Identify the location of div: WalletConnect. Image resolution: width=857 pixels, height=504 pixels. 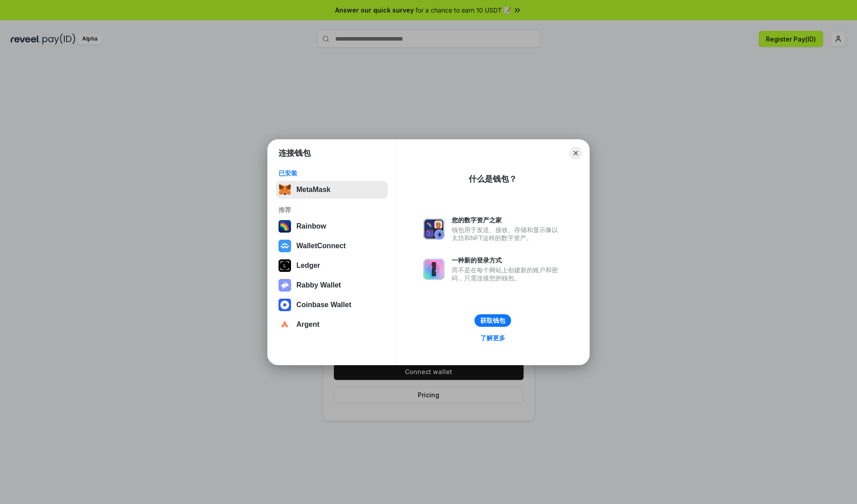
(321, 246).